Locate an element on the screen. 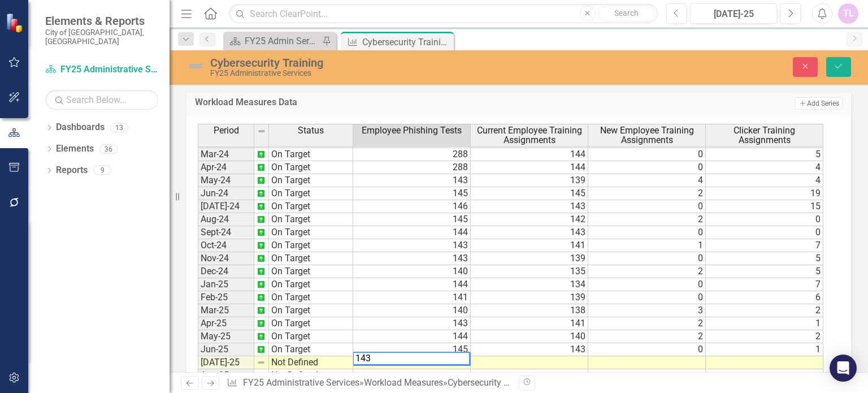  span: Employee Phishing Tests is located at coordinates (411, 130).